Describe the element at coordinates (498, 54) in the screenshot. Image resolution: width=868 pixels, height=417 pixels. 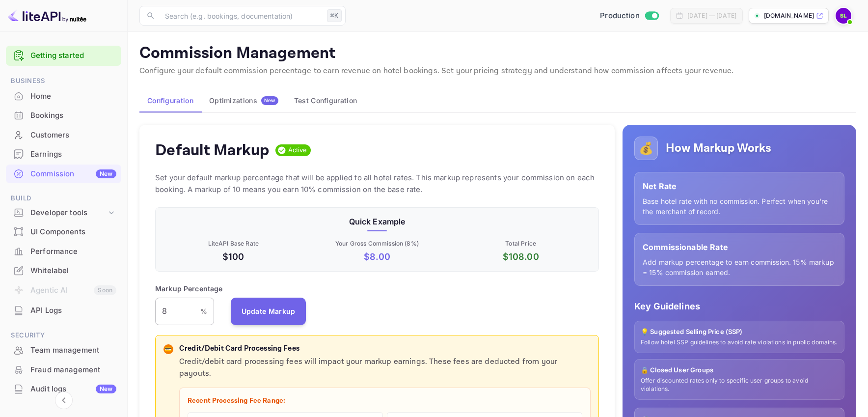
I see `p: Commission Management` at that location.